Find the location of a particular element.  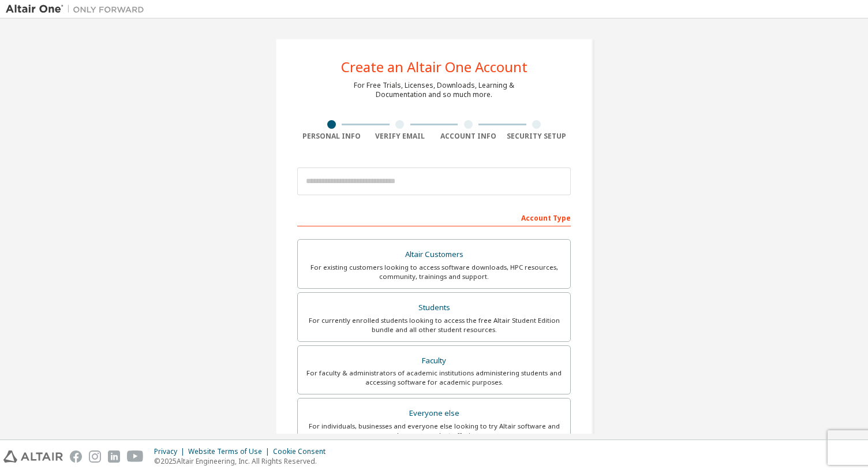

img: facebook.svg is located at coordinates (75, 456).